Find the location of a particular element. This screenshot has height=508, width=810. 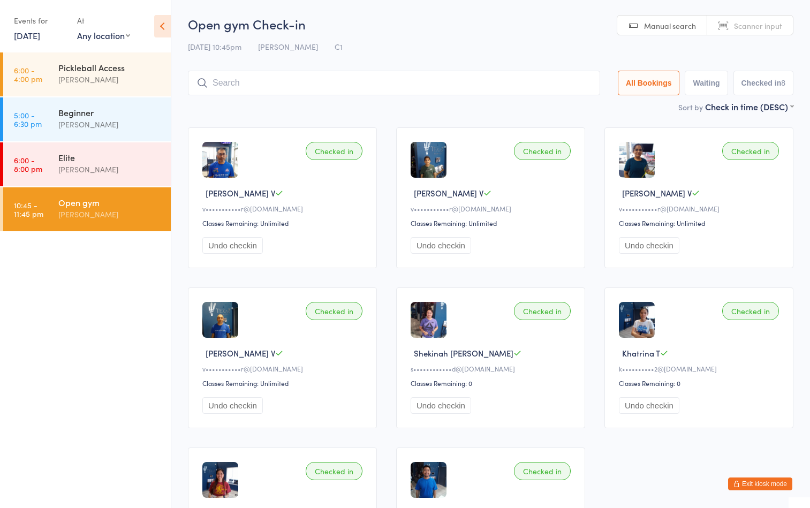

span: C1 is located at coordinates (338, 47).